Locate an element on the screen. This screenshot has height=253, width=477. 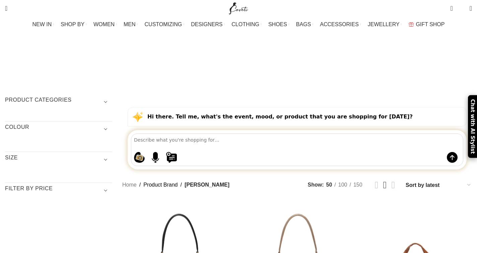
a: GIFT SHOP is located at coordinates (427, 24).